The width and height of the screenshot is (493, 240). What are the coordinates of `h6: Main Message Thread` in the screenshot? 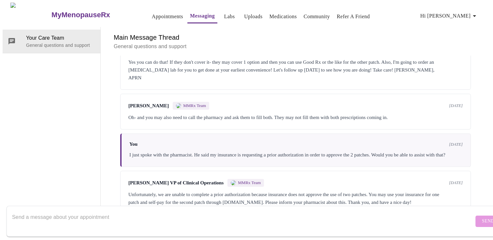 It's located at (295, 37).